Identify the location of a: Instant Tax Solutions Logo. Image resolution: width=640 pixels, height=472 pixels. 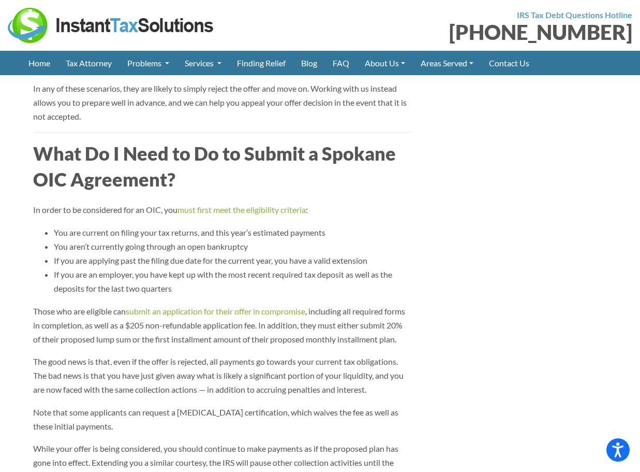
(111, 24).